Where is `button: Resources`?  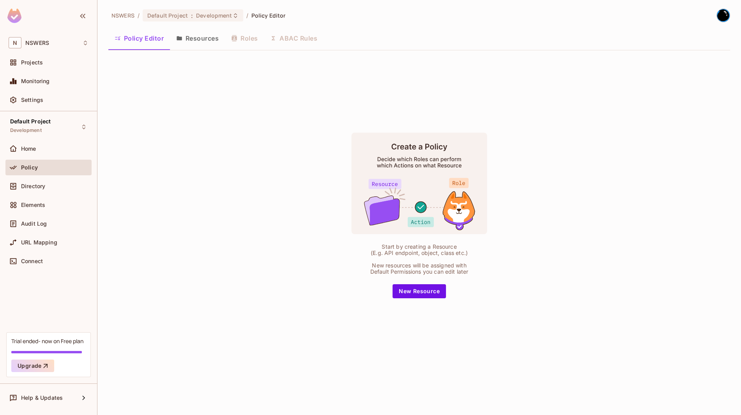 button: Resources is located at coordinates (197, 38).